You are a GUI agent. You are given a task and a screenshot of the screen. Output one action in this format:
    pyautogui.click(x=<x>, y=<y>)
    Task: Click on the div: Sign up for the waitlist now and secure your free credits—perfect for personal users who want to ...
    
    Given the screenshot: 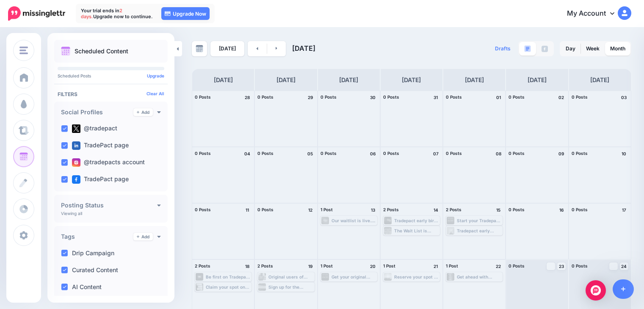 What is the action you would take?
    pyautogui.click(x=291, y=287)
    